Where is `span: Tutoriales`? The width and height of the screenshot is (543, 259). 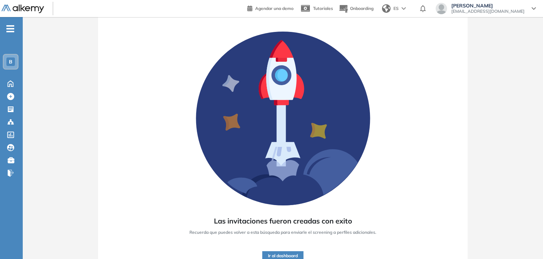
span: Tutoriales is located at coordinates (323, 8).